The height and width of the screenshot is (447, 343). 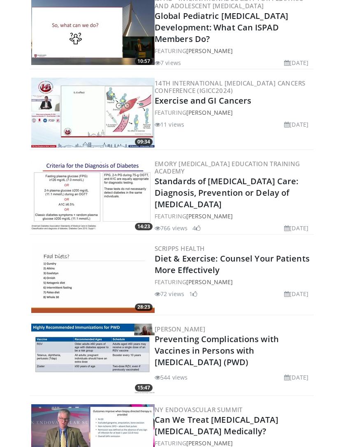 I want to click on a: Exercise and GI Cancers, so click(x=203, y=101).